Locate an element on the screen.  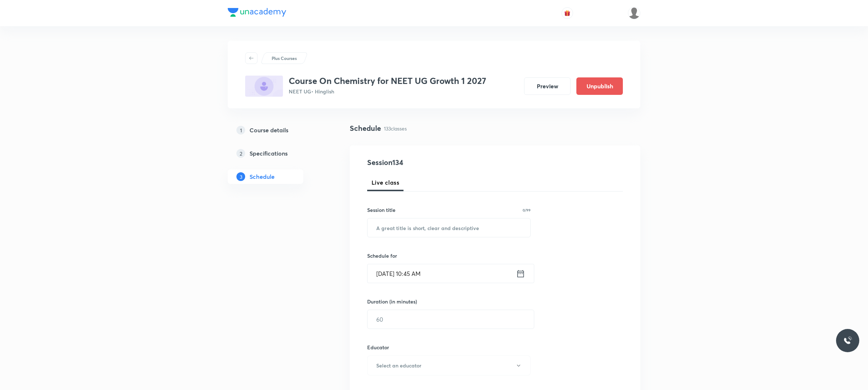
h4: Schedule is located at coordinates (365, 128).